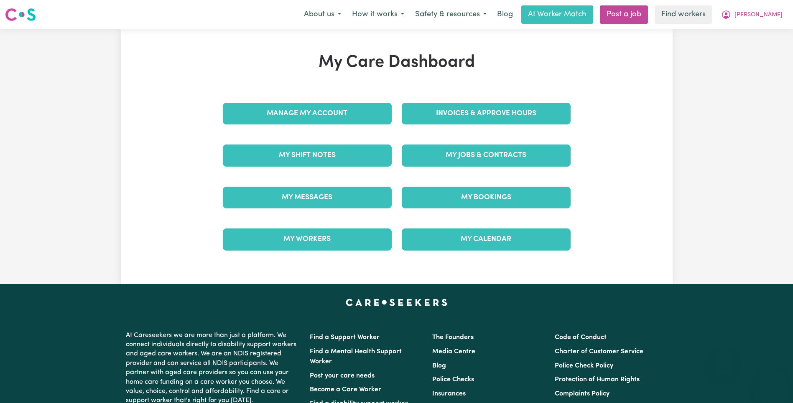  What do you see at coordinates (450, 15) in the screenshot?
I see `button: Safety & resources` at bounding box center [450, 15].